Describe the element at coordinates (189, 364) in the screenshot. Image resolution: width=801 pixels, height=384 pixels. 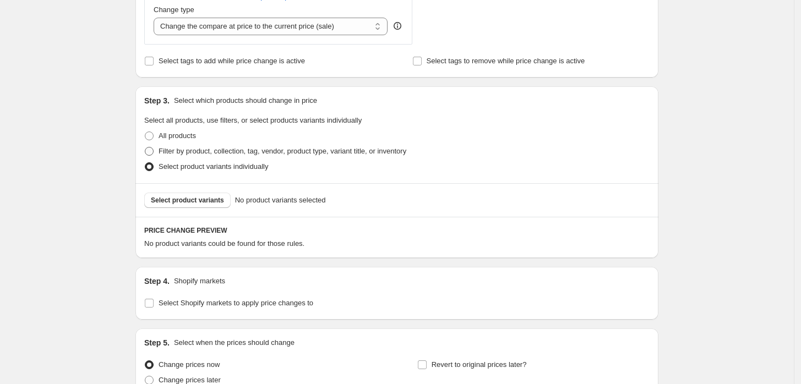
I see `span: Change prices now` at that location.